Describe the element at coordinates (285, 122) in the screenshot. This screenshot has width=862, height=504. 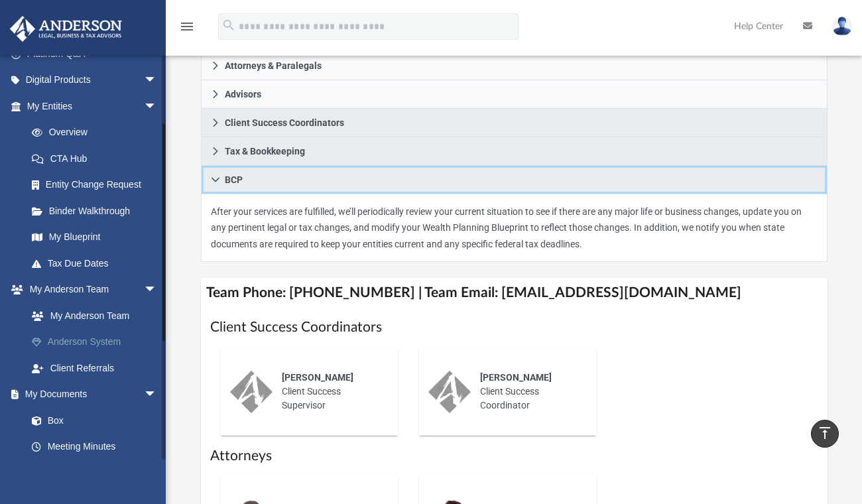
I see `span: Client Success Coordinators` at that location.